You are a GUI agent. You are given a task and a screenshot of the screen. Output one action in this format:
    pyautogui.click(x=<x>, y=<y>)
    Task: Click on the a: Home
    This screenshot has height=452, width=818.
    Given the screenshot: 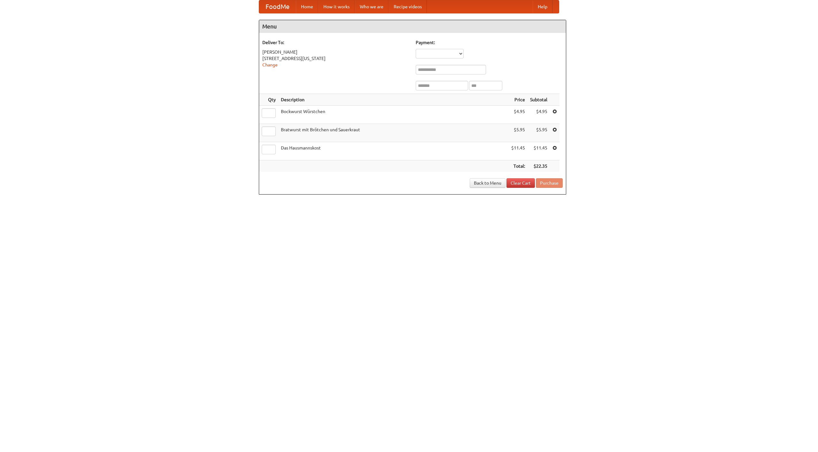 What is the action you would take?
    pyautogui.click(x=307, y=7)
    